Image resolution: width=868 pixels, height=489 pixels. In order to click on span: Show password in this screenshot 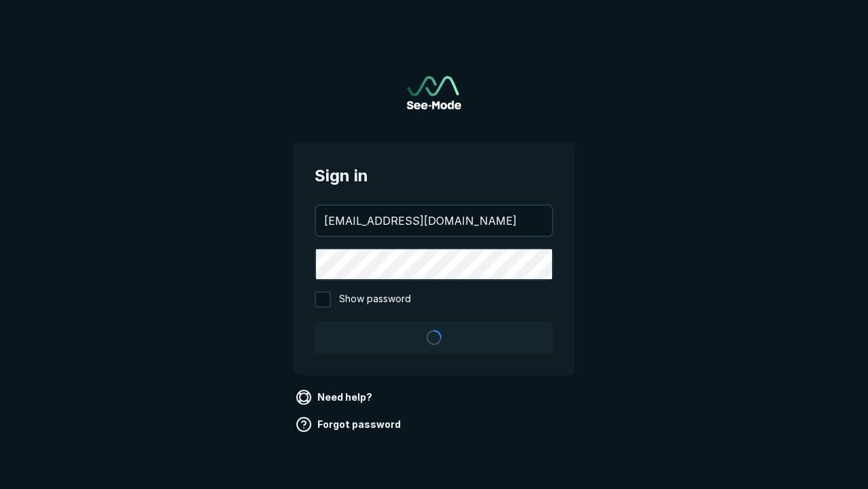, I will do `click(375, 299)`.